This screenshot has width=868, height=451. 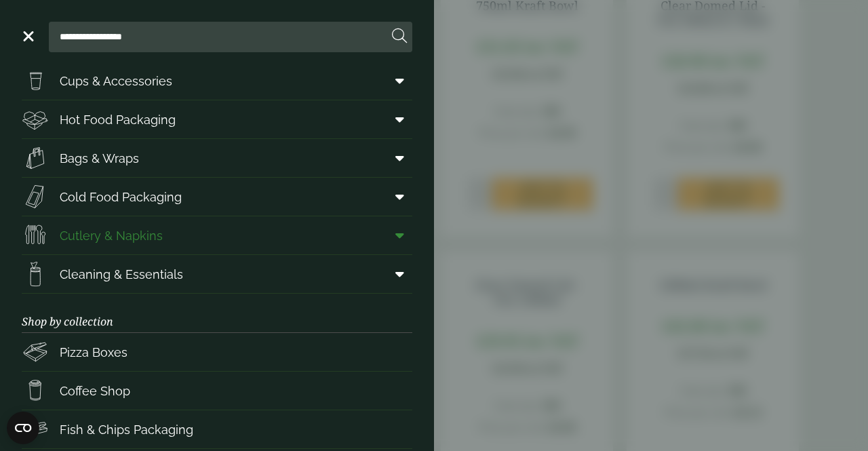 I want to click on a: Hot Food Packaging, so click(x=217, y=119).